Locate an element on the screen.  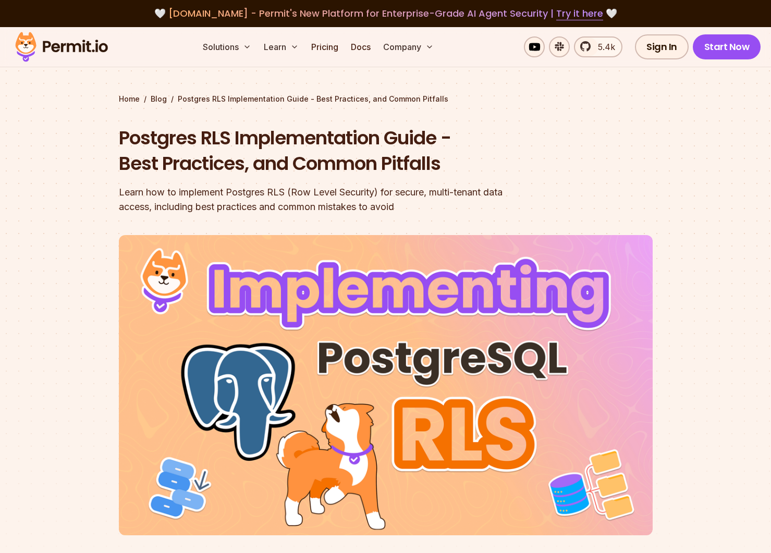
button: Learn is located at coordinates (281, 47).